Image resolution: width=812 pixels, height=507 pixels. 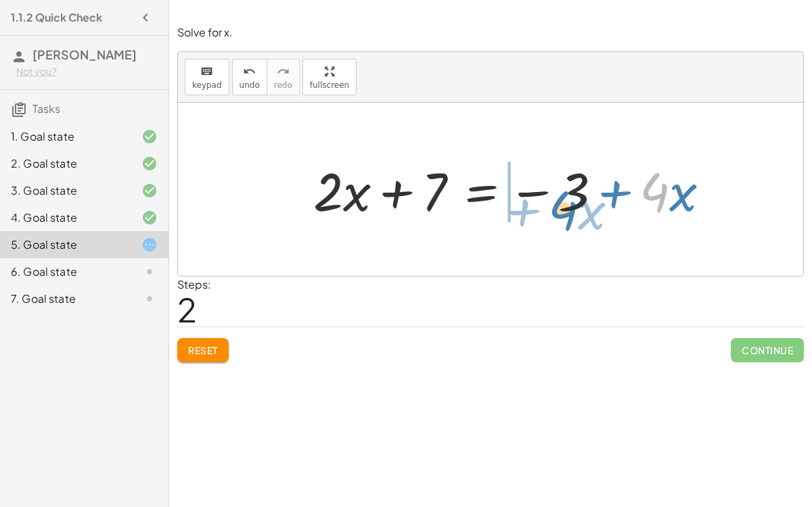 What do you see at coordinates (283, 77) in the screenshot?
I see `button: redoredo` at bounding box center [283, 77].